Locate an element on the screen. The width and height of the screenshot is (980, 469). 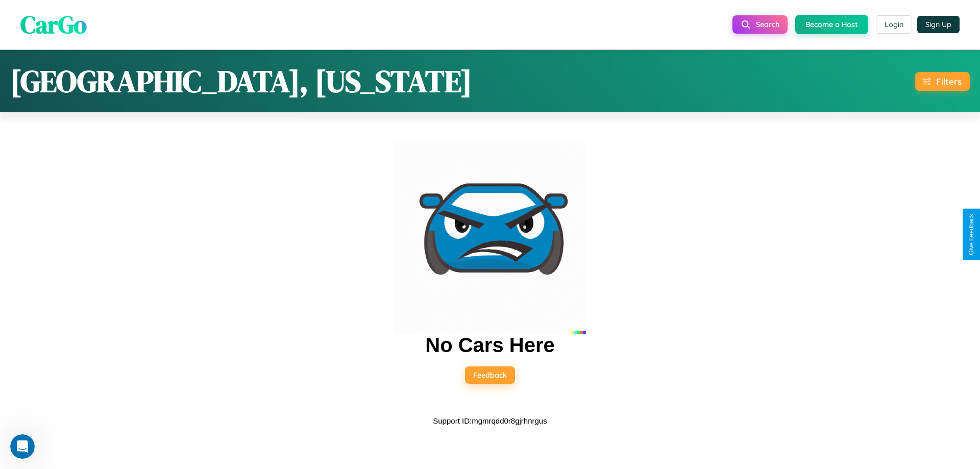
span: Search is located at coordinates (768, 25).